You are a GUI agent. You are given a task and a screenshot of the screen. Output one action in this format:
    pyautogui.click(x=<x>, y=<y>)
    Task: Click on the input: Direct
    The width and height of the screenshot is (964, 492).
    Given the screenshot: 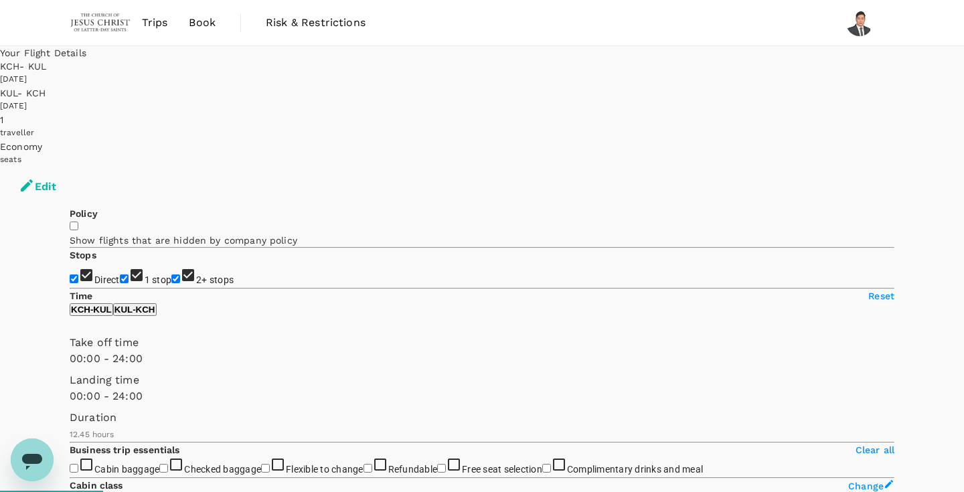 What is the action you would take?
    pyautogui.click(x=74, y=278)
    